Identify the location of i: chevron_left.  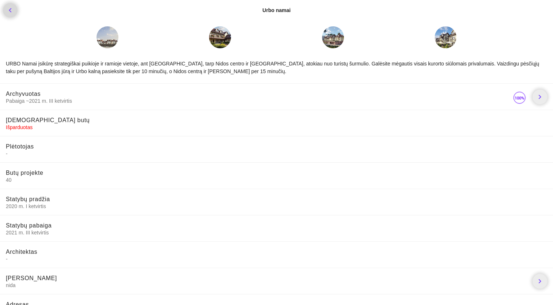
(10, 10).